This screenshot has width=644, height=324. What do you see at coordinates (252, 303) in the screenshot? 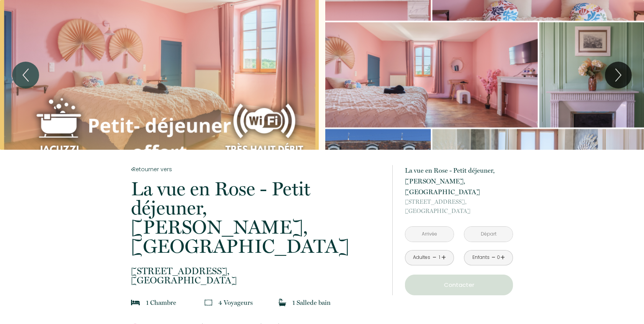
I see `span: s` at bounding box center [252, 303].